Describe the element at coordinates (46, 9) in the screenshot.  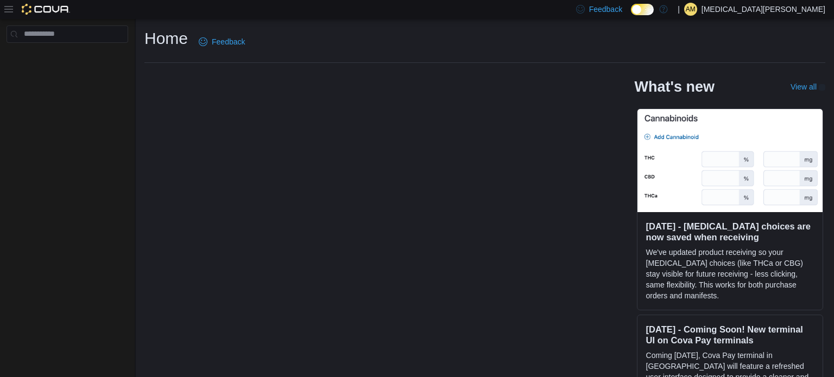
I see `img: Cova` at that location.